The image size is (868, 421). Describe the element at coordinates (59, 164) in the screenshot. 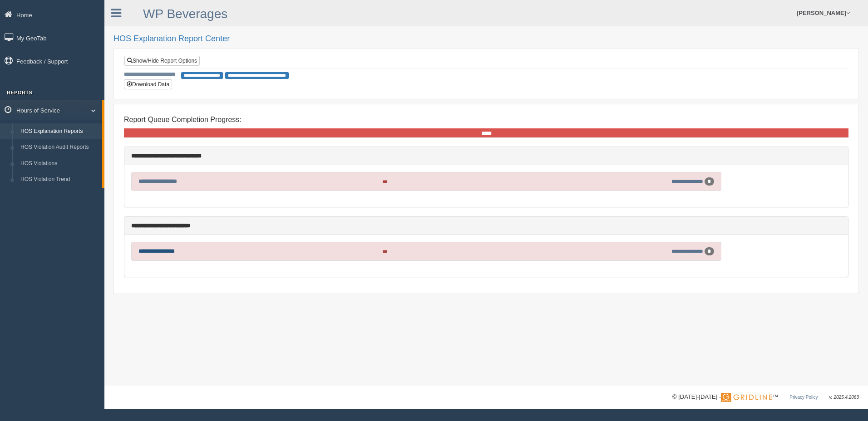

I see `a: HOS Violations` at that location.